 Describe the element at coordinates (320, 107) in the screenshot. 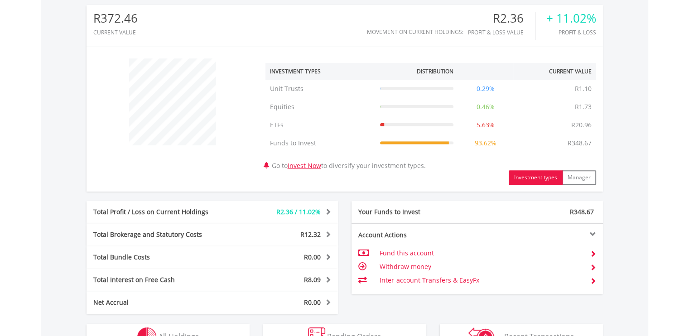

I see `td: Equities` at that location.